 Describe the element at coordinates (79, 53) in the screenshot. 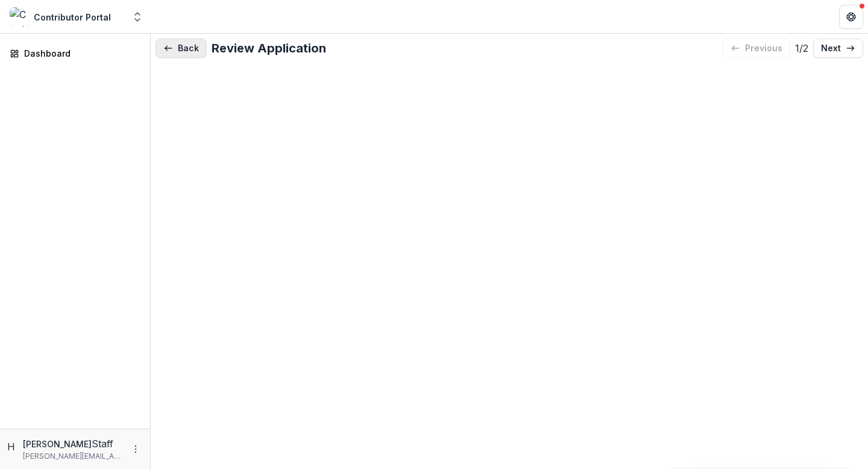

I see `div: Dashboard` at that location.